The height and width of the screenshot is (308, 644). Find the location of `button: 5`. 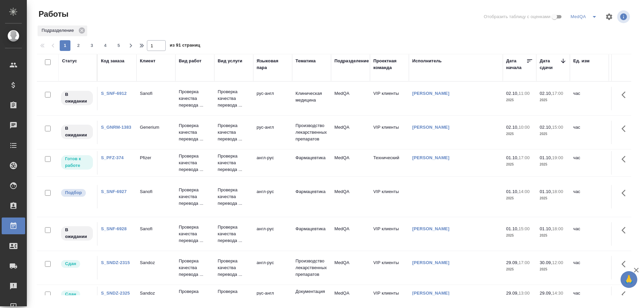

button: 5 is located at coordinates (119, 46).